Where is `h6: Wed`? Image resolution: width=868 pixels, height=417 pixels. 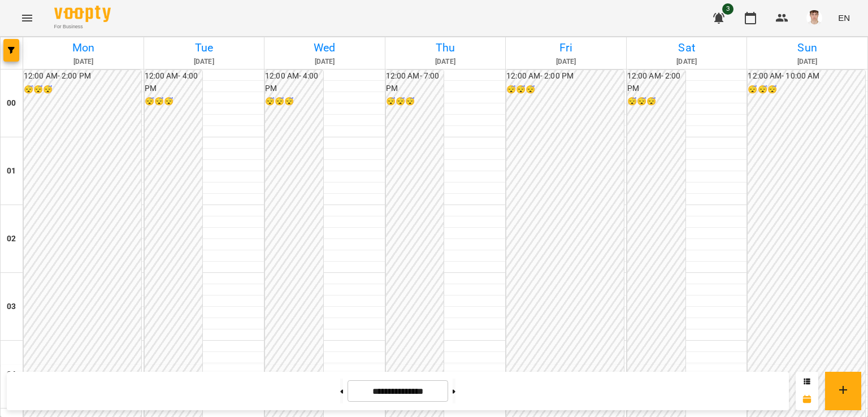 h6: Wed is located at coordinates (325, 47).